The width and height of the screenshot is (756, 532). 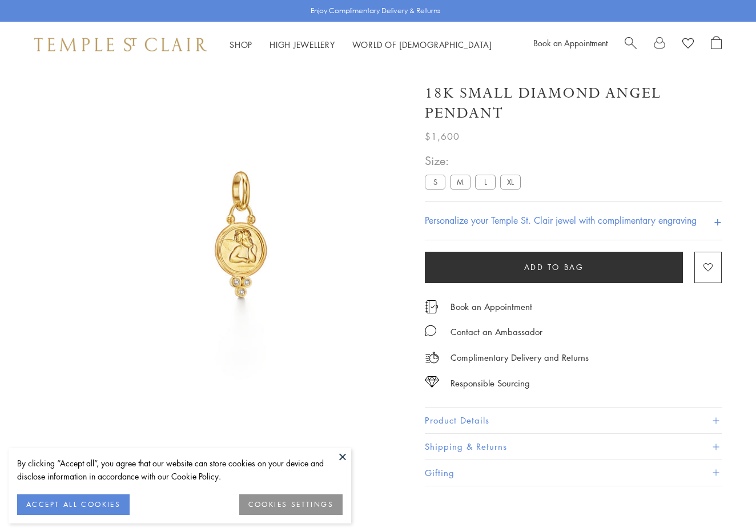 What do you see at coordinates (241, 234) in the screenshot?
I see `img: AP10-DIGRN` at bounding box center [241, 234].